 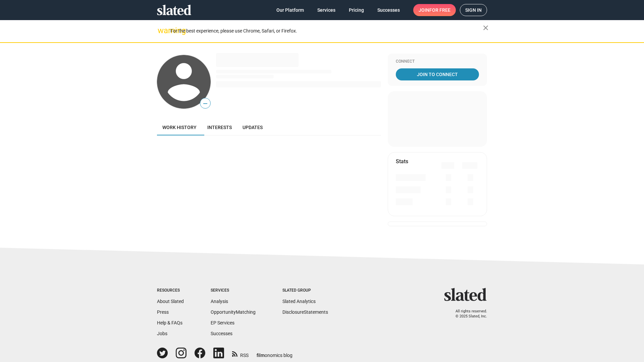 What do you see at coordinates (438, 62) in the screenshot?
I see `div: Connect` at bounding box center [438, 62].